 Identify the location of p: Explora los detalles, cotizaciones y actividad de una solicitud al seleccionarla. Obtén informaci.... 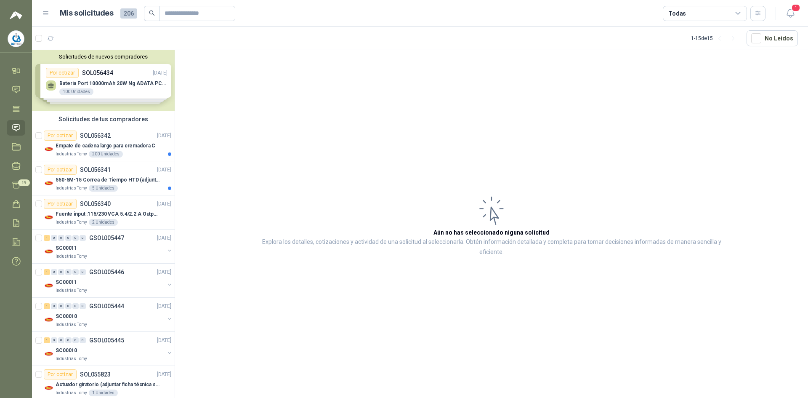
(492, 247).